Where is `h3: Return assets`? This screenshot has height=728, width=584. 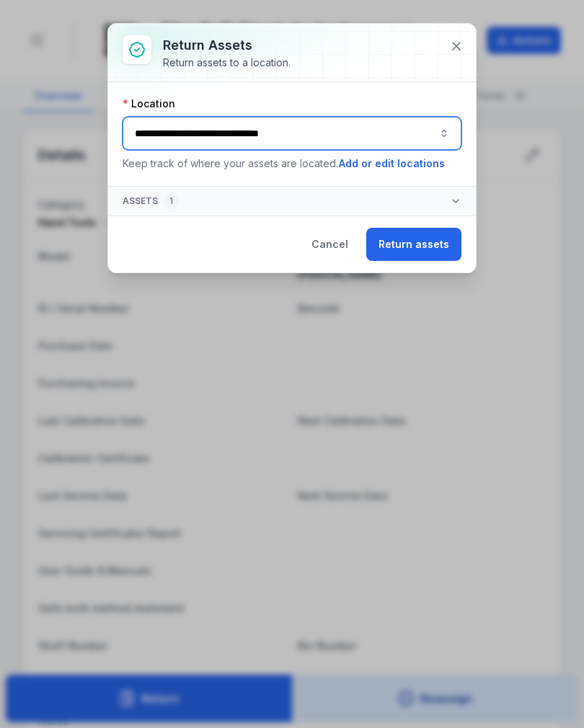
h3: Return assets is located at coordinates (227, 46).